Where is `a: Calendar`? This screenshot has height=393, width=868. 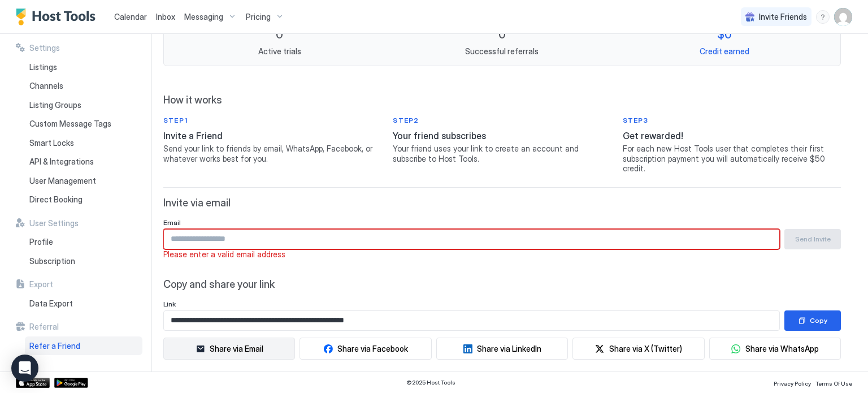 a: Calendar is located at coordinates (130, 17).